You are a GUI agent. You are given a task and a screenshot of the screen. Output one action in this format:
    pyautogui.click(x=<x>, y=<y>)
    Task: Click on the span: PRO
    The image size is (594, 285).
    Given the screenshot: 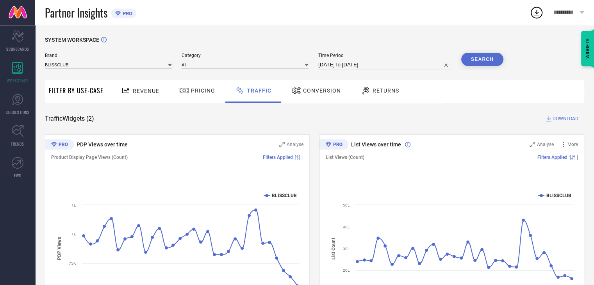 What is the action you would take?
    pyautogui.click(x=127, y=13)
    